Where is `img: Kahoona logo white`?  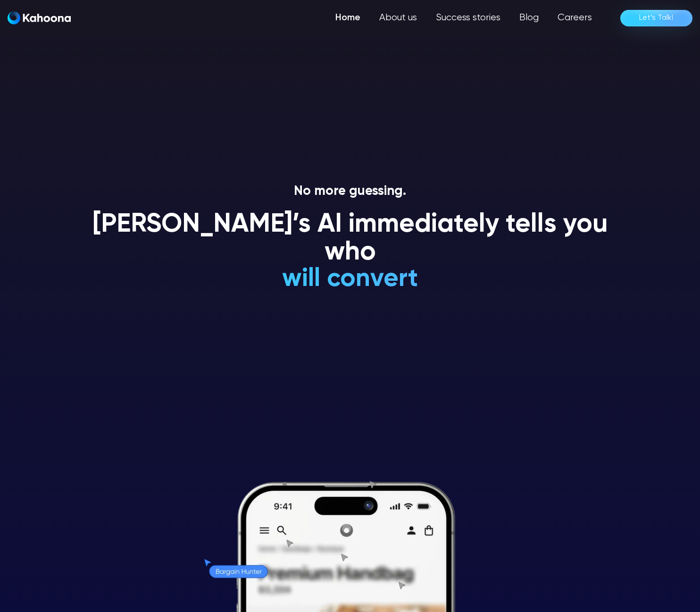
img: Kahoona logo white is located at coordinates (39, 18).